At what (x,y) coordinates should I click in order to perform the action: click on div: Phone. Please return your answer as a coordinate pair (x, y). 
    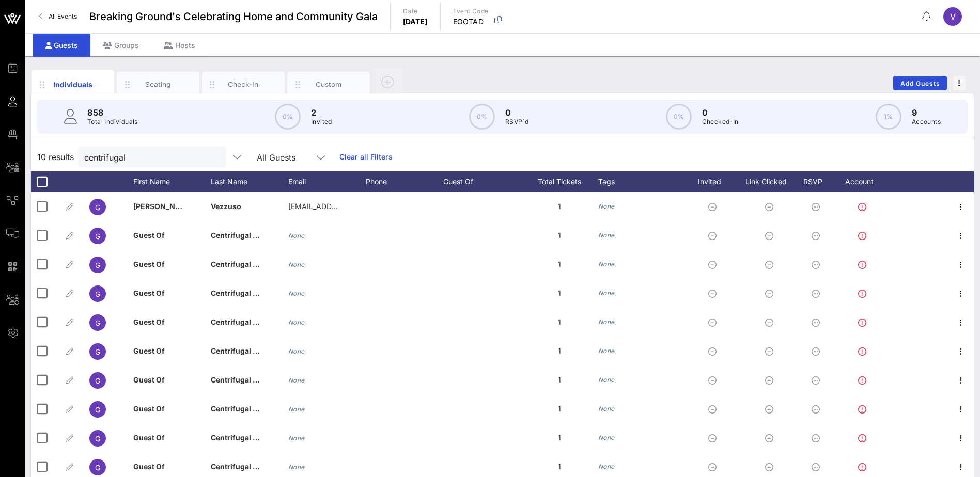
    Looking at the image, I should click on (405, 182).